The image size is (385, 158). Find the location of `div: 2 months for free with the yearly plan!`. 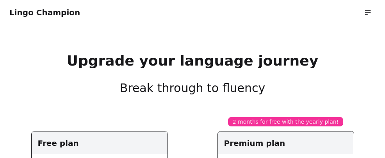

div: 2 months for free with the yearly plan! is located at coordinates (286, 122).